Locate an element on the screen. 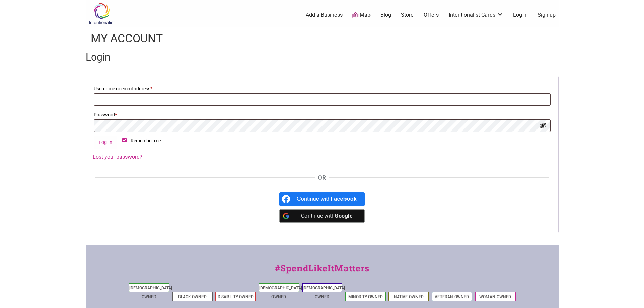 This screenshot has height=308, width=644. span: Remember me is located at coordinates (146, 141).